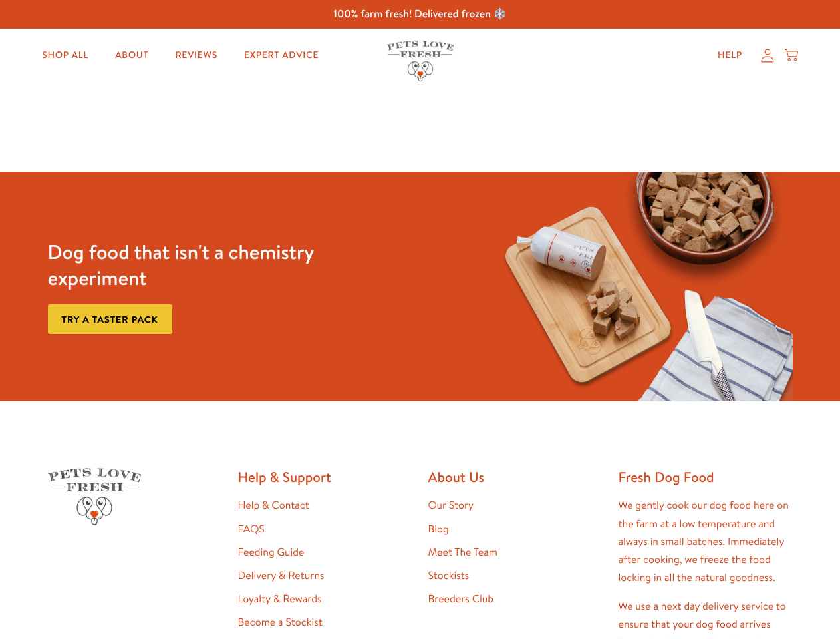 This screenshot has height=639, width=840. What do you see at coordinates (706, 542) in the screenshot?
I see `p: We gently cook our dog food here on the farm at a low temperature and always in small batches. Im...` at bounding box center [706, 542].